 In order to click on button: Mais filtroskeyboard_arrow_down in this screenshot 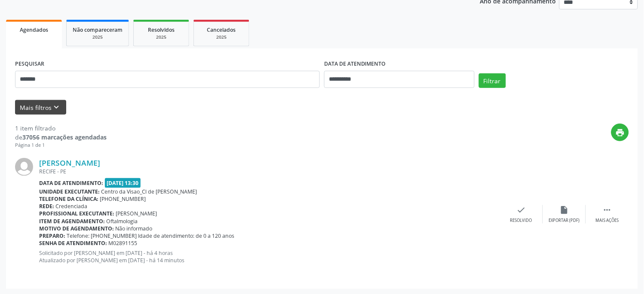, I will do `click(40, 107)`.